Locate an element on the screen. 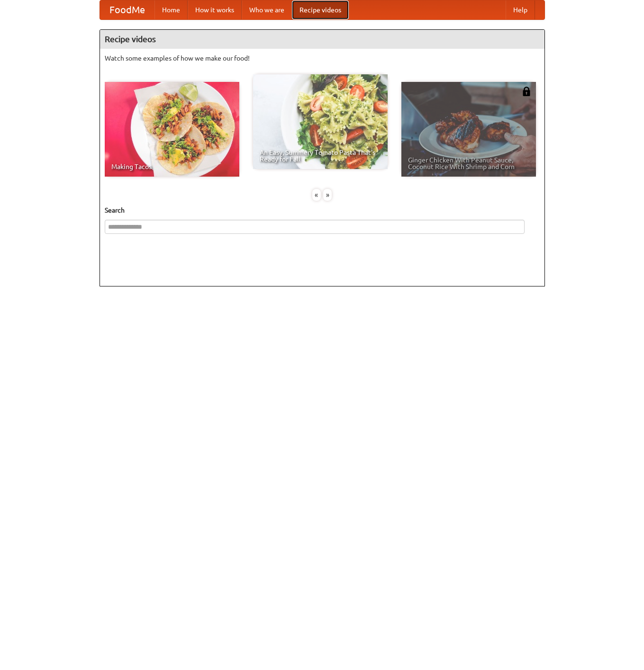  a: Home is located at coordinates (171, 10).